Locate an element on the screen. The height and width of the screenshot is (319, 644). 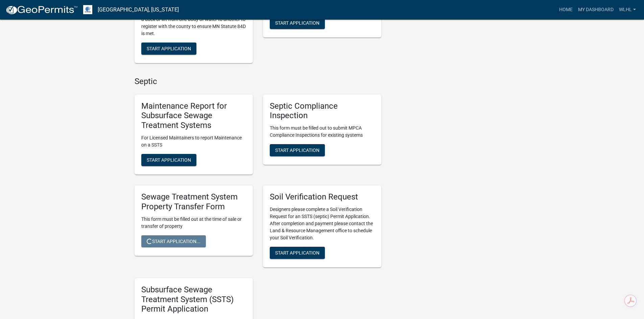
a: My Dashboard is located at coordinates (595, 10).